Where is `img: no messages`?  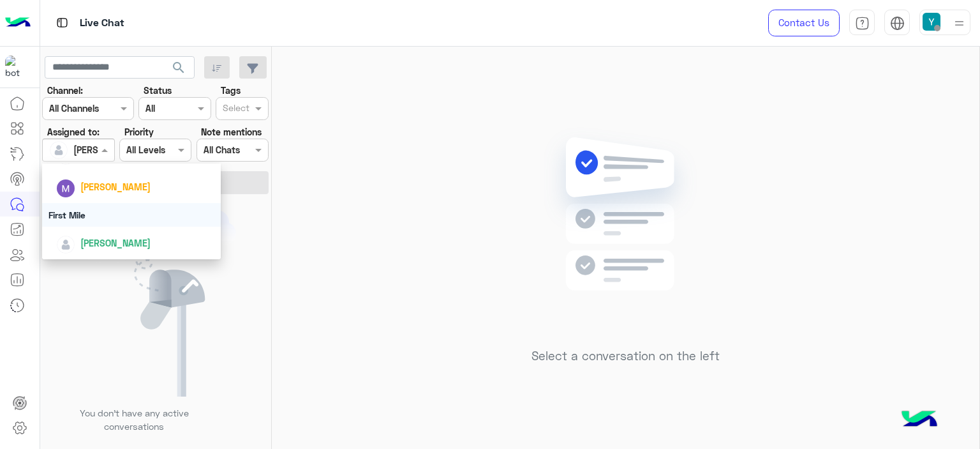
img: no messages is located at coordinates (625, 233).